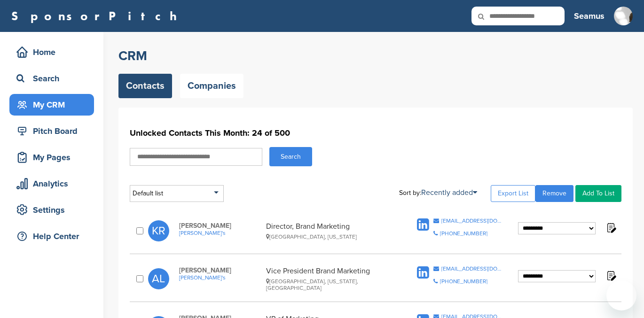  I want to click on div: Director, Brand Marketing, so click(331, 231).